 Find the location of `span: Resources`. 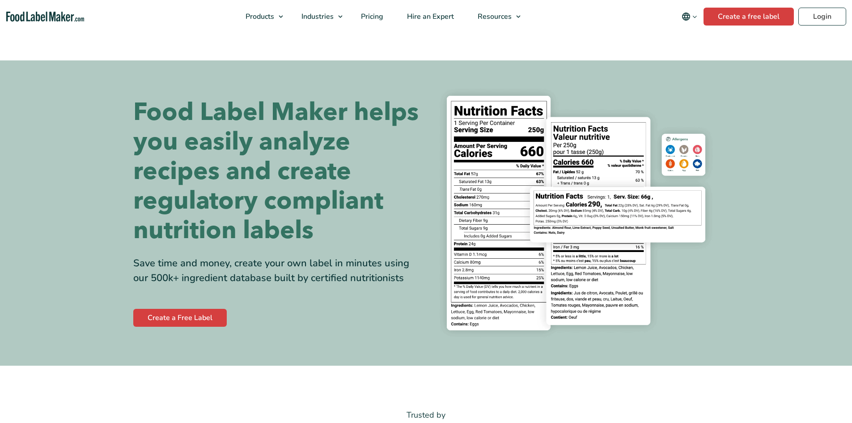

span: Resources is located at coordinates (494, 17).